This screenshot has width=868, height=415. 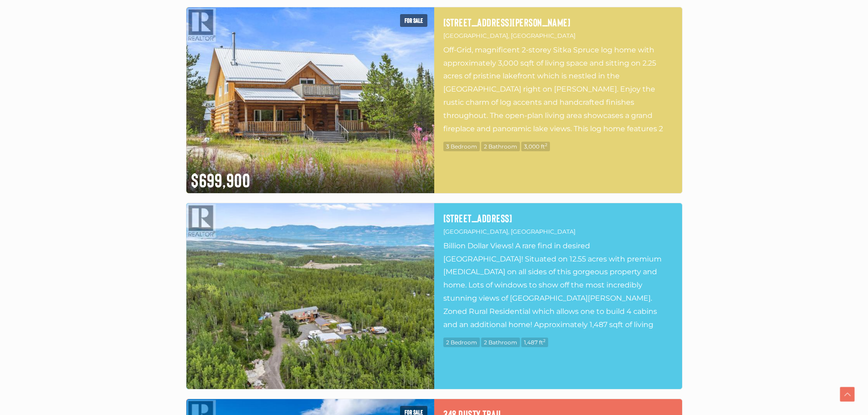 I want to click on img: 175 ORION CRESCENT, Whitehorse North, Yukon, so click(x=310, y=297).